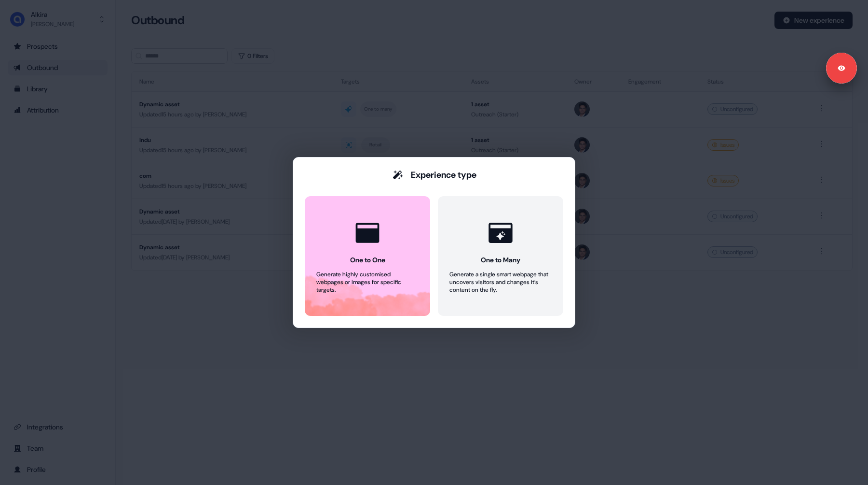 The width and height of the screenshot is (868, 485). I want to click on div: Generate a single smart webpage that uncovers visitors and changes it’s content on the fly., so click(501, 282).